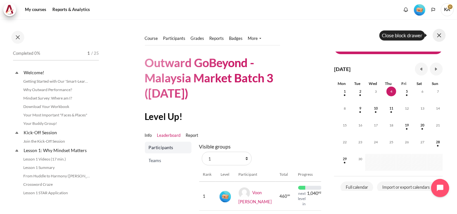 This screenshot has width=457, height=214. Describe the element at coordinates (255, 39) in the screenshot. I see `a: More` at that location.